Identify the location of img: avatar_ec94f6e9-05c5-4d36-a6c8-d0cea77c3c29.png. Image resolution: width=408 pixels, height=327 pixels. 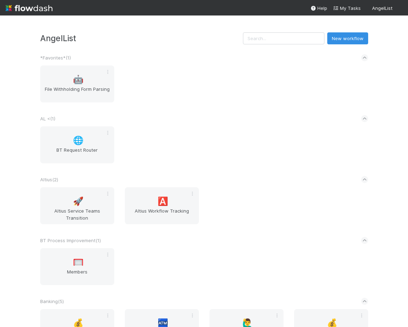
(399, 8).